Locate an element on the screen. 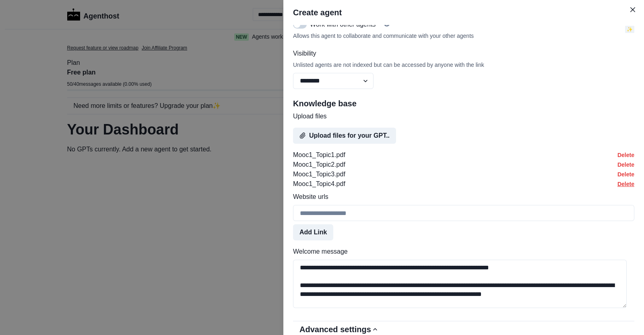 The width and height of the screenshot is (644, 335). label: Visibility is located at coordinates (461, 54).